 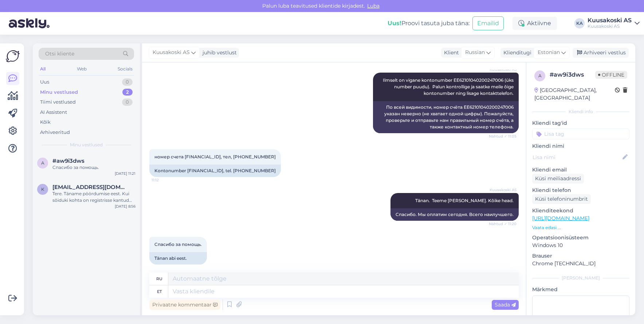 What do you see at coordinates (455, 215) in the screenshot?
I see `div: Спасибо. Мы оплатим сегодня. Всего наилучшего.` at bounding box center [455, 215].